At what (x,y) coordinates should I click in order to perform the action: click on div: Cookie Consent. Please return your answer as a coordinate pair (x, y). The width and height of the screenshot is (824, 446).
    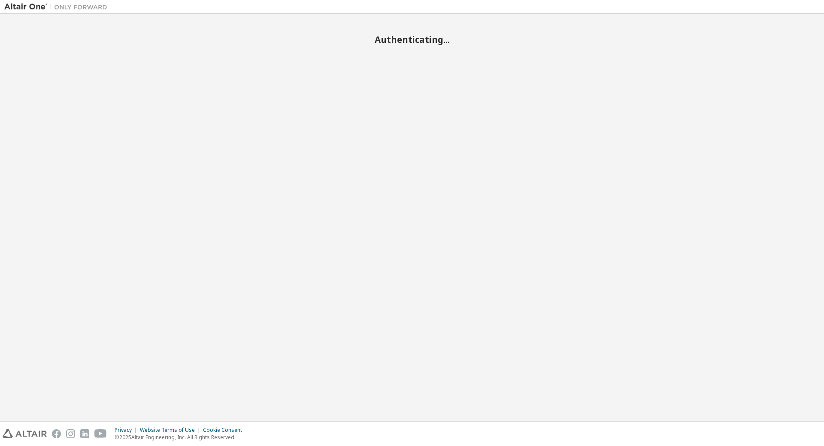
    Looking at the image, I should click on (225, 430).